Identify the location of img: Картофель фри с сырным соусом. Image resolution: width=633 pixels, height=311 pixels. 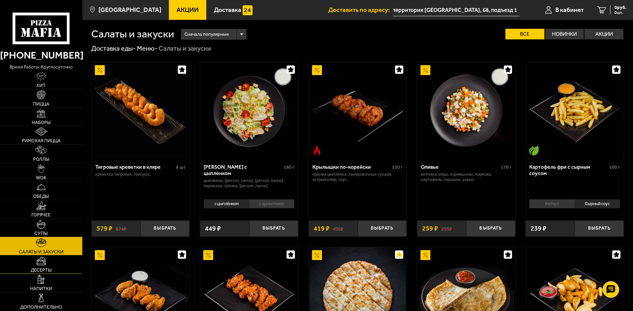
(575, 110).